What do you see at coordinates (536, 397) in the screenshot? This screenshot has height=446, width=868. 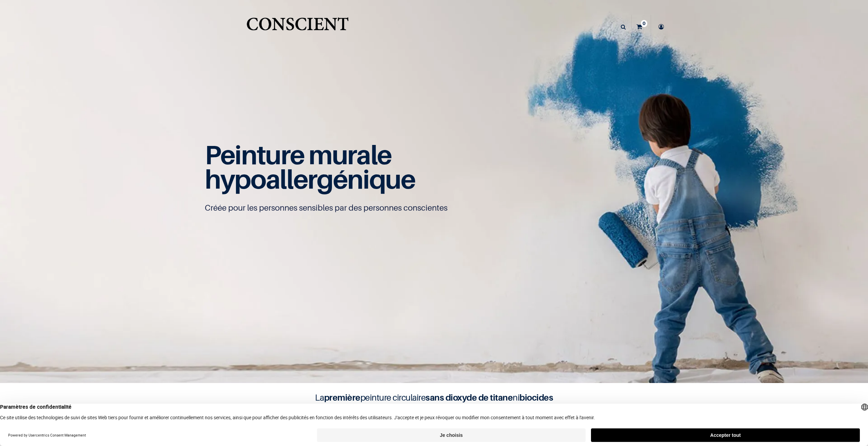 I see `b: biocides` at bounding box center [536, 397].